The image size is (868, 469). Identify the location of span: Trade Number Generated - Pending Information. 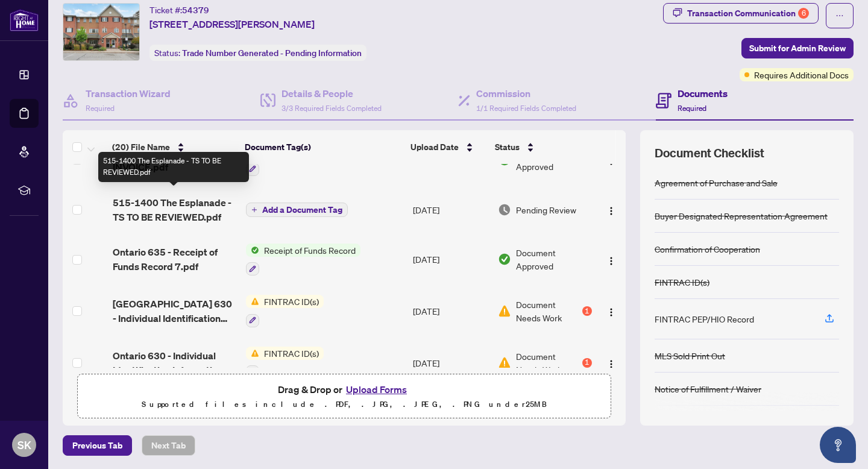
(272, 53).